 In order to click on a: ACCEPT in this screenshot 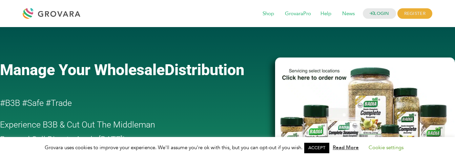, I will do `click(316, 148)`.